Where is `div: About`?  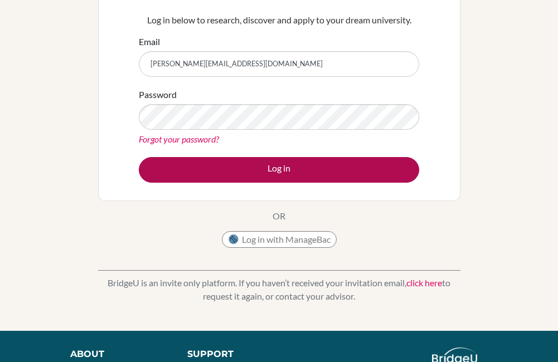
div: About is located at coordinates (116, 354).